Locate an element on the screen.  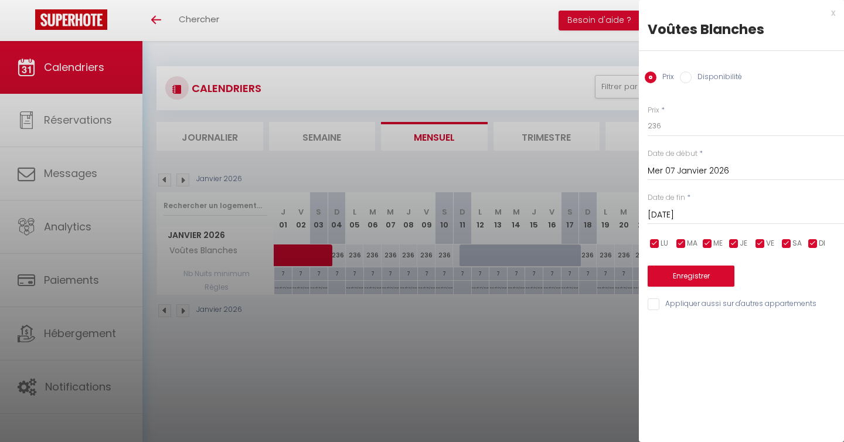
span: VE is located at coordinates (770, 243).